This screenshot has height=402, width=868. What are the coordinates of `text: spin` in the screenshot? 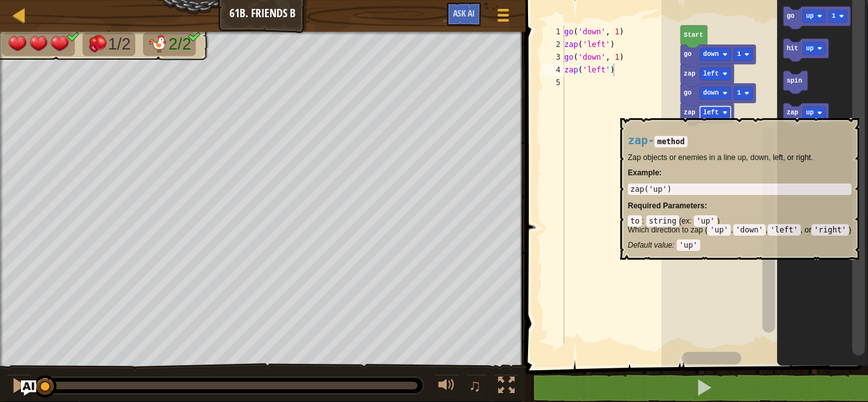 It's located at (794, 81).